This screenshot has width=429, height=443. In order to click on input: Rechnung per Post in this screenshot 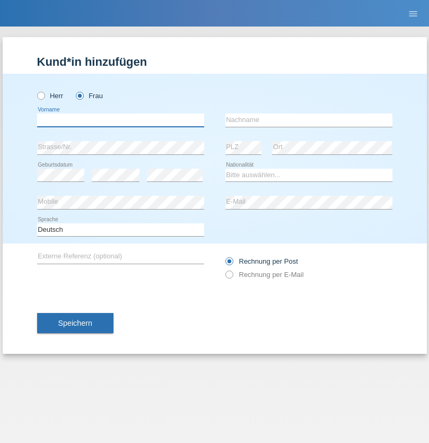, I will do `click(229, 264)`.